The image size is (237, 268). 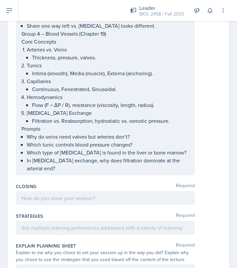 I want to click on p: Tunics, so click(x=108, y=65).